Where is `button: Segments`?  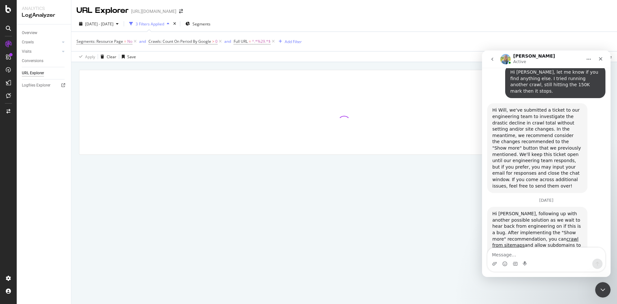
button: Segments is located at coordinates (198, 24).